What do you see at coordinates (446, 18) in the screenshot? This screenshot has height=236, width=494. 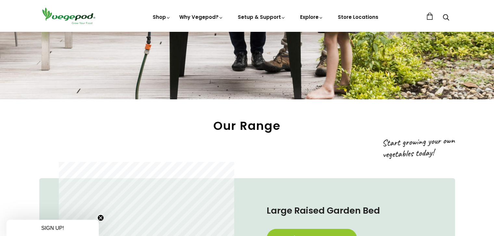 I see `a: Search` at bounding box center [446, 18].